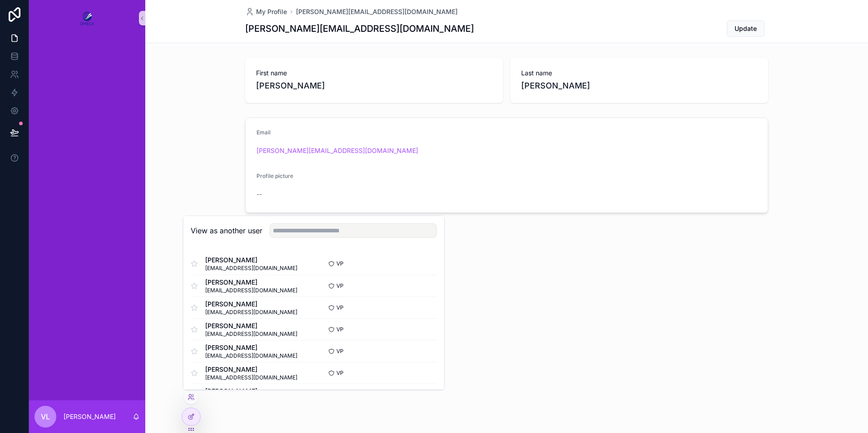 The width and height of the screenshot is (868, 433). I want to click on a: My Profile, so click(266, 12).